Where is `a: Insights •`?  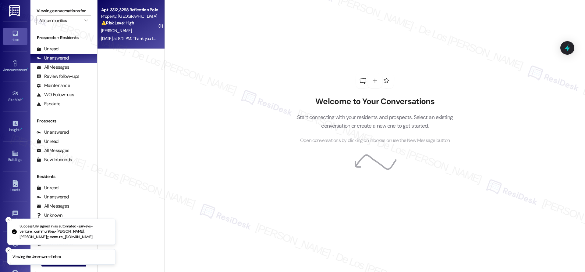 a: Insights • is located at coordinates (15, 126).